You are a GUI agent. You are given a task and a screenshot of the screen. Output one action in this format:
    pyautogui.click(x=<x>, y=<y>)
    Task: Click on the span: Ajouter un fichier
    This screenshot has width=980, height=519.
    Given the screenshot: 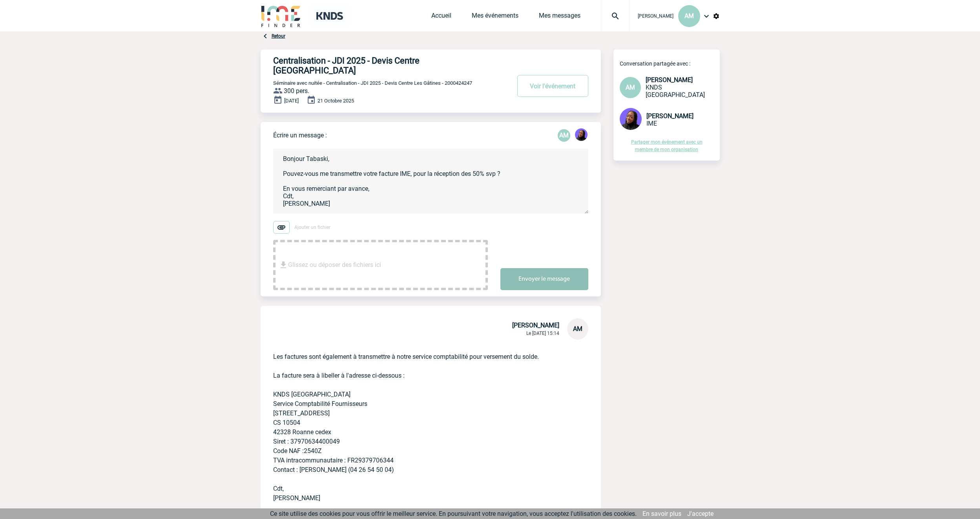 What is the action you would take?
    pyautogui.click(x=313, y=227)
    